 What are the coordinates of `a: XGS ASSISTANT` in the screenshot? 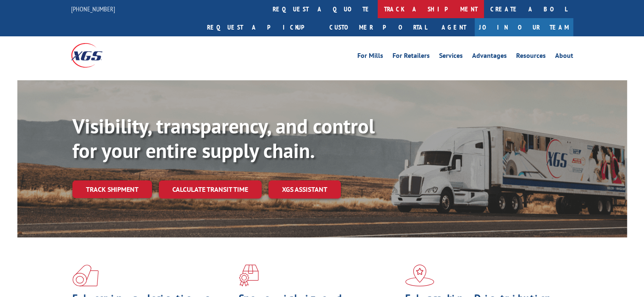 It's located at (304, 189).